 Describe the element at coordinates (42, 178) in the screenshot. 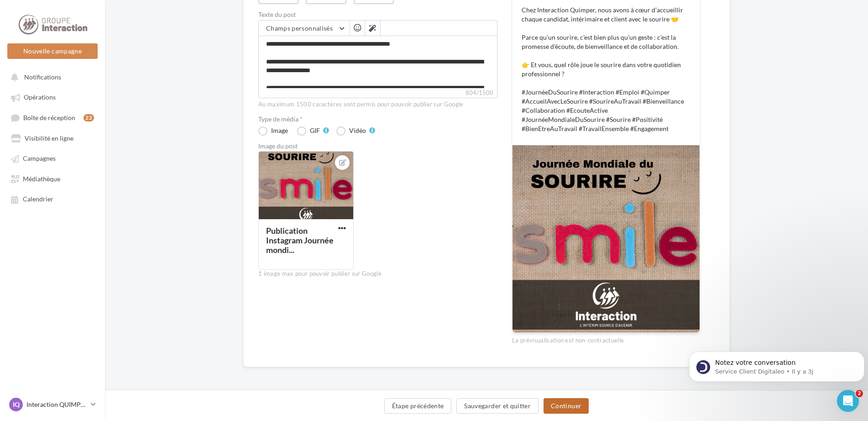

I see `span: Médiathèque` at that location.